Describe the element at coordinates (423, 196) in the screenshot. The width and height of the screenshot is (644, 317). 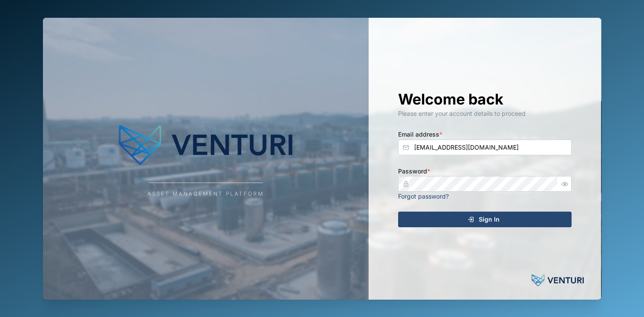
I see `a: Forgot password?` at that location.